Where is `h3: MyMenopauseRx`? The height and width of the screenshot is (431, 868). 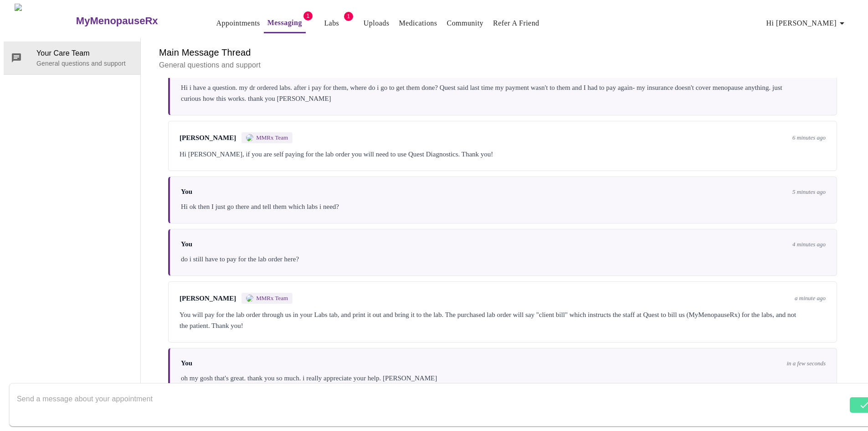 h3: MyMenopauseRx is located at coordinates (117, 21).